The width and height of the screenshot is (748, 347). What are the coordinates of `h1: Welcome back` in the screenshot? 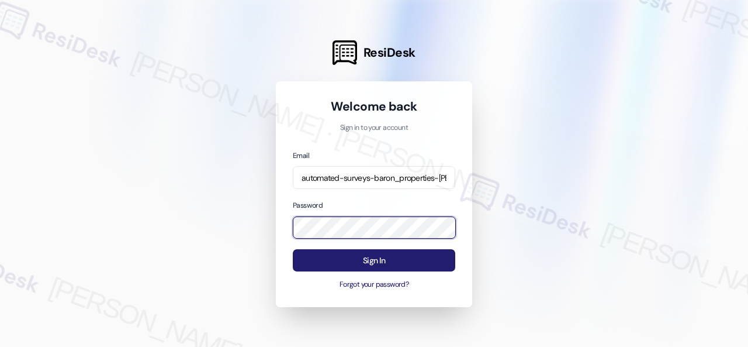 It's located at (374, 106).